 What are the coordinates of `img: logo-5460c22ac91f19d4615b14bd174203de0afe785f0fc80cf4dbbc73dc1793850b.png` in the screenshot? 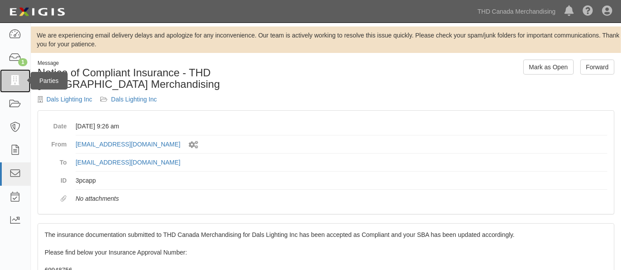 It's located at (37, 12).